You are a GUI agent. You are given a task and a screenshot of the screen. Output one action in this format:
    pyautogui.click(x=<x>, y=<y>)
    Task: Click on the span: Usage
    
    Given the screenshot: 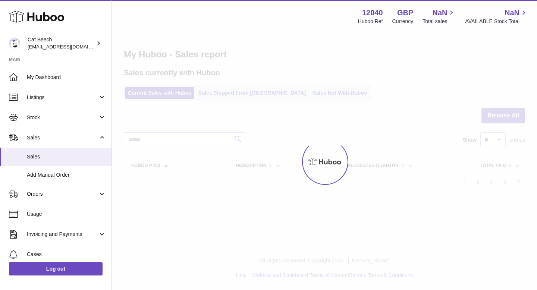 What is the action you would take?
    pyautogui.click(x=66, y=214)
    